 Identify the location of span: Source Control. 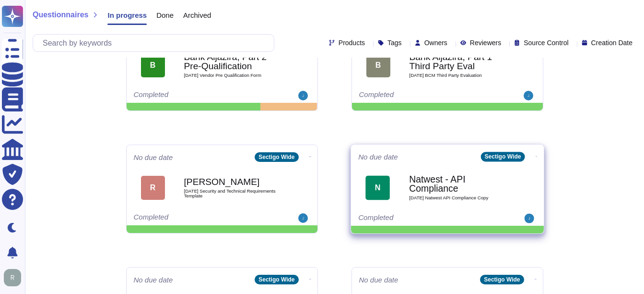
(546, 42).